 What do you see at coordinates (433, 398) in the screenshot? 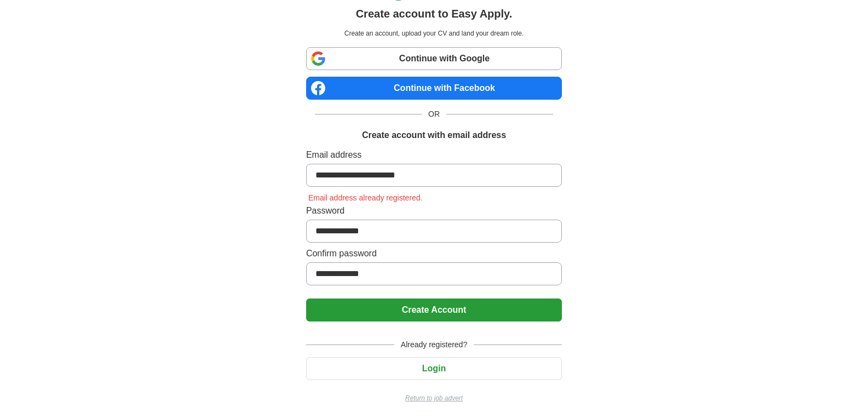
I see `p: Return to job advert` at bounding box center [433, 398].